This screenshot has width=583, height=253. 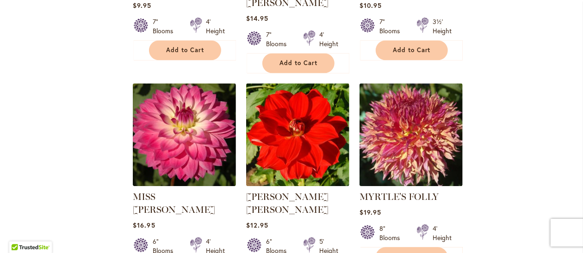 What do you see at coordinates (442, 26) in the screenshot?
I see `div: 3½' Height` at bounding box center [442, 26].